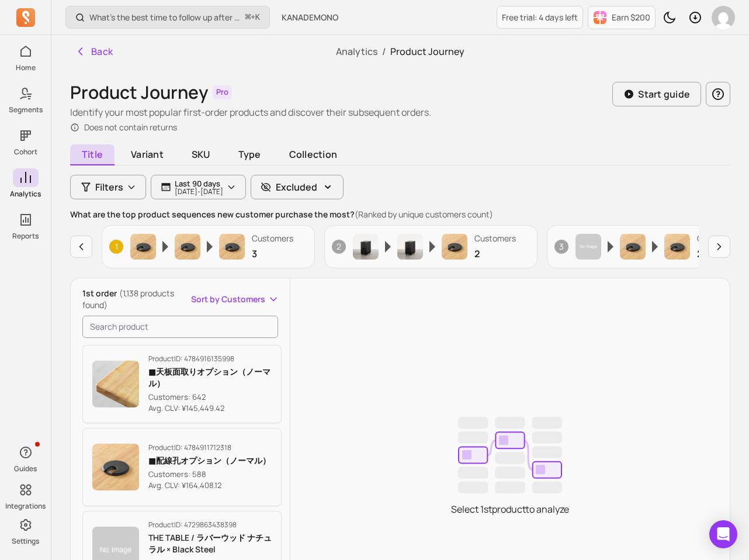 The image size is (749, 560). Describe the element at coordinates (92, 155) in the screenshot. I see `span: Title` at that location.